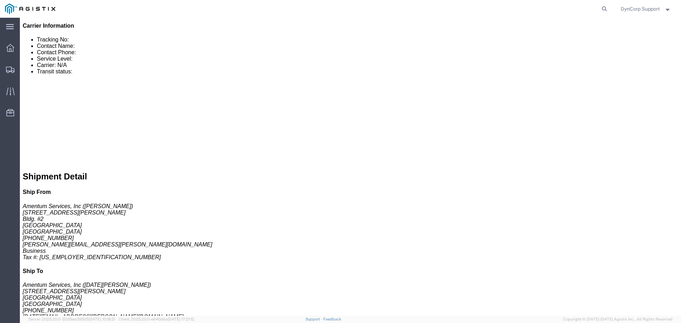 This screenshot has height=323, width=681. Describe the element at coordinates (156, 319) in the screenshot. I see `span: Client: 2025.20.0-e640dba` at that location.